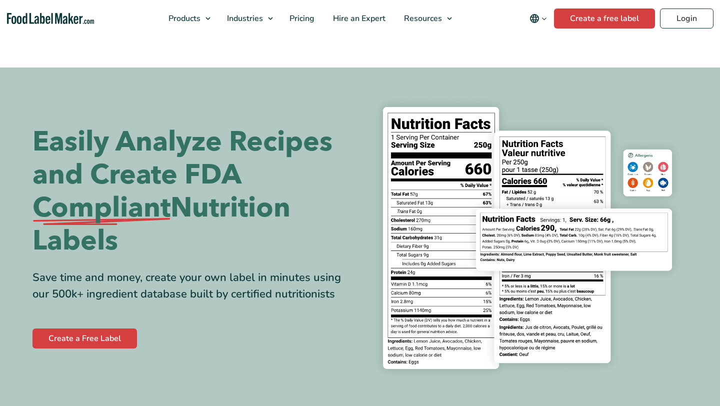 This screenshot has height=406, width=720. What do you see at coordinates (422, 18) in the screenshot?
I see `span: Resources` at bounding box center [422, 18].